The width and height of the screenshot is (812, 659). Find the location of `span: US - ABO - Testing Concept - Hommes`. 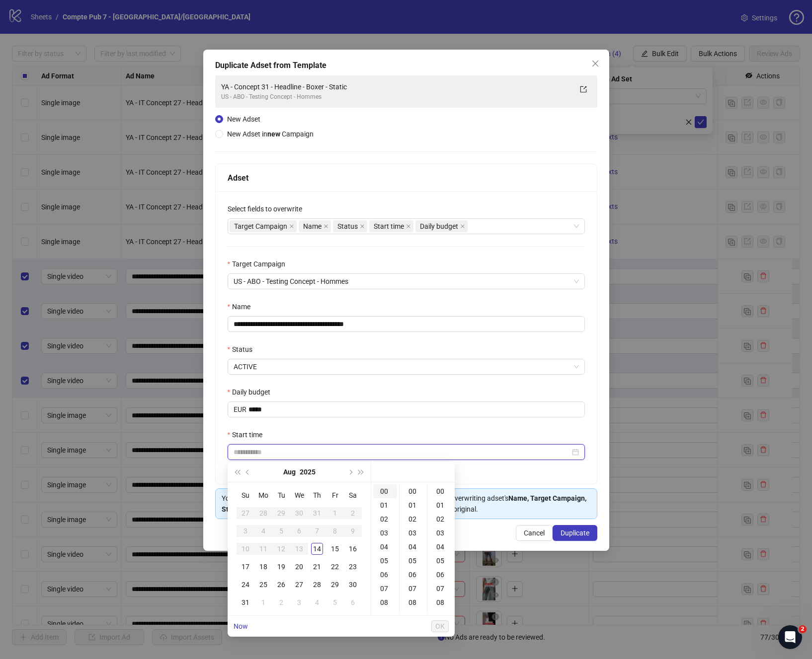

span: US - ABO - Testing Concept - Hommes is located at coordinates (406, 282).